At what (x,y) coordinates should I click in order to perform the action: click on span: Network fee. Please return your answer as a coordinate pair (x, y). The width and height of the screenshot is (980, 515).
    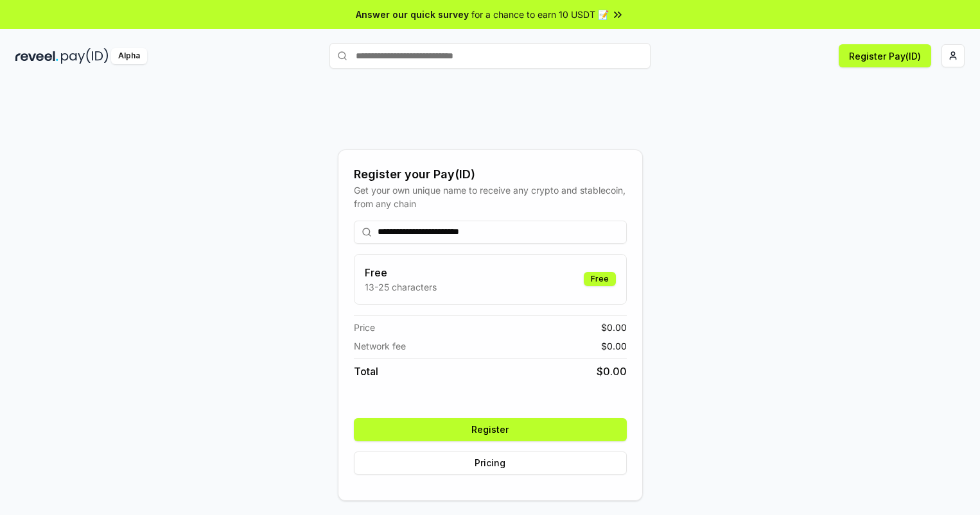
    Looking at the image, I should click on (380, 346).